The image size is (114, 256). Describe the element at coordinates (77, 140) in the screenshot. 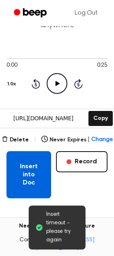

I see `button: Never Expires|Change` at that location.